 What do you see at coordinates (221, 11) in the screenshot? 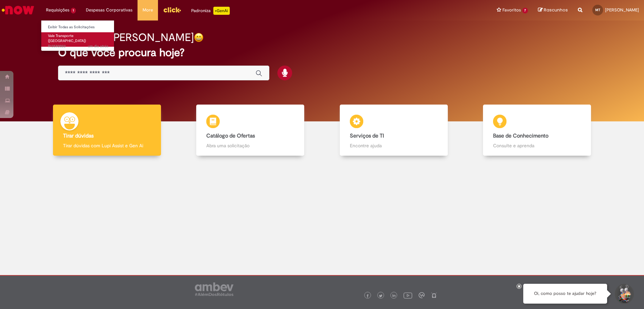
I see `p: +GenAi` at bounding box center [221, 11].